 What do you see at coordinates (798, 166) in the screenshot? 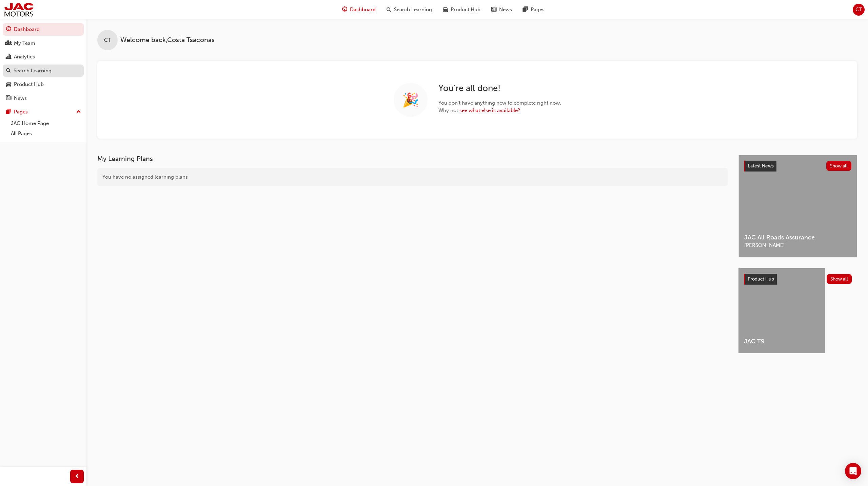
I see `a: Latest NewsShow all` at bounding box center [798, 166].